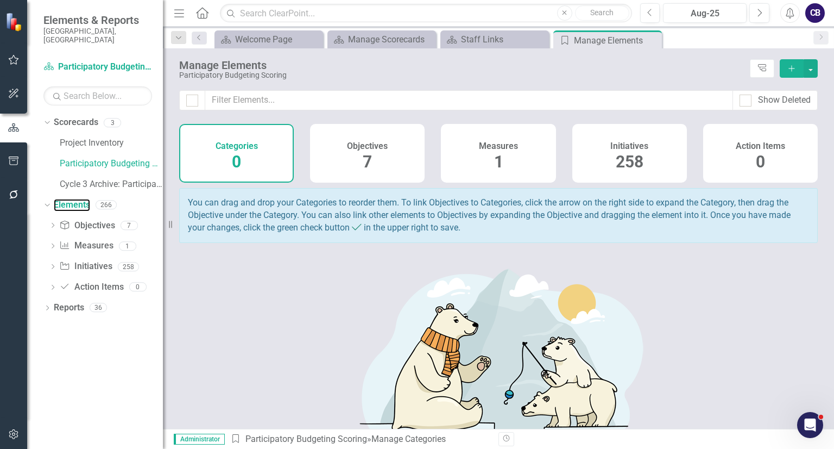  What do you see at coordinates (98, 20) in the screenshot?
I see `span: Elements & Reports` at bounding box center [98, 20].